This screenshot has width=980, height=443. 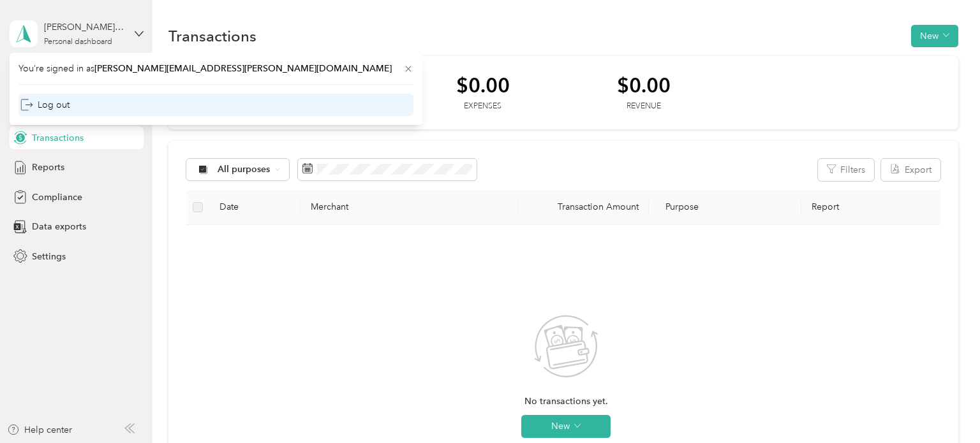 What do you see at coordinates (40, 429) in the screenshot?
I see `div: Help center` at bounding box center [40, 429].